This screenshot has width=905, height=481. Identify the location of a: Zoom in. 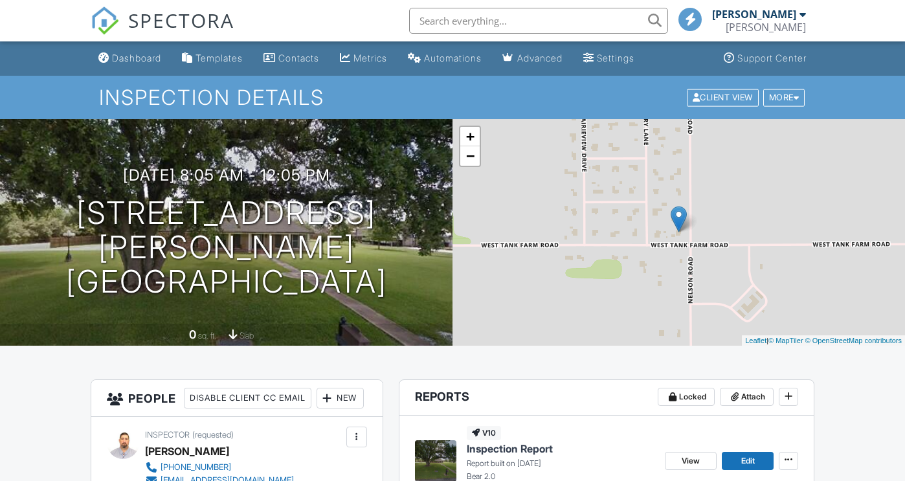
(470, 137).